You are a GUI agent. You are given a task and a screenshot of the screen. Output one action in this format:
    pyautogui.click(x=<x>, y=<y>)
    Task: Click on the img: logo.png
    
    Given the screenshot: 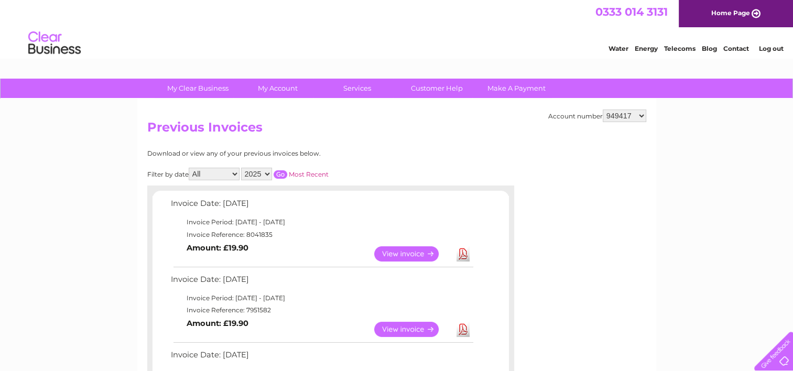 What is the action you would take?
    pyautogui.click(x=55, y=43)
    